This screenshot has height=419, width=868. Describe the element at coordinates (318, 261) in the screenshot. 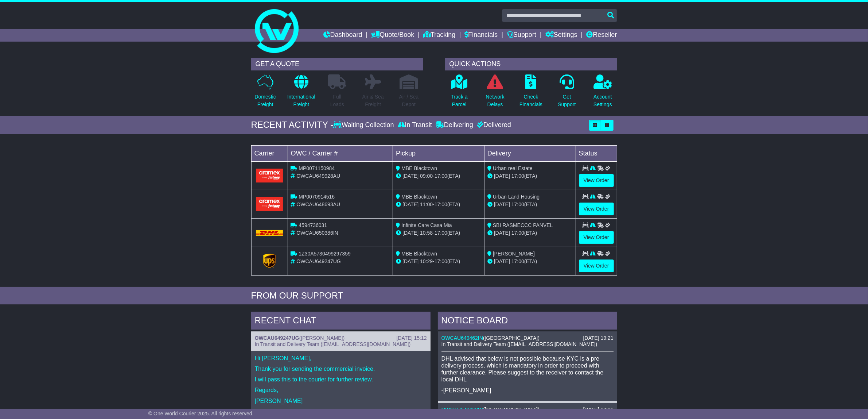

I see `span: OWCAU649247UG` at that location.